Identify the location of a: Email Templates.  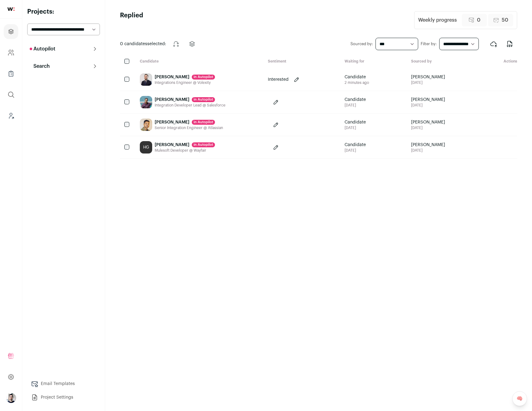
(63, 384).